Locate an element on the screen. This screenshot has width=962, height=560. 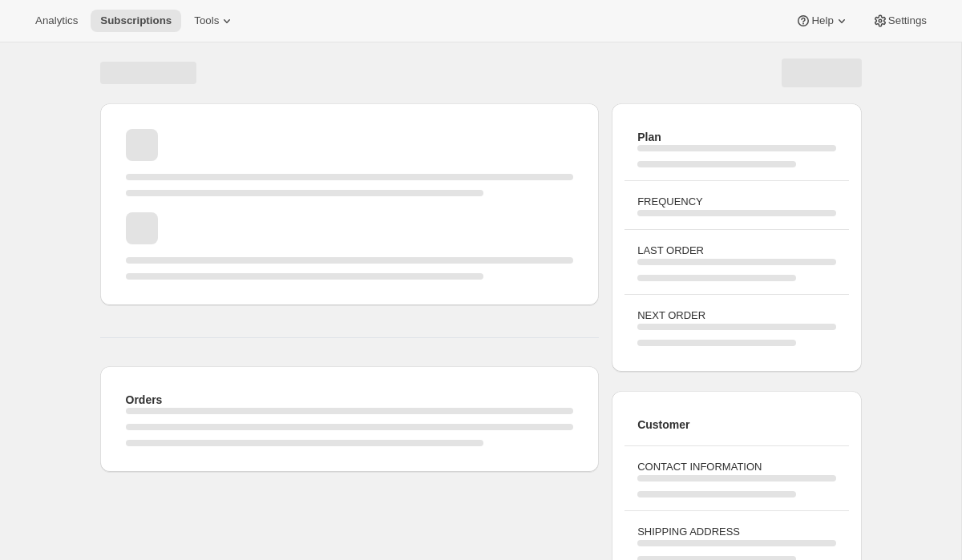
button: Analytics is located at coordinates (56, 21).